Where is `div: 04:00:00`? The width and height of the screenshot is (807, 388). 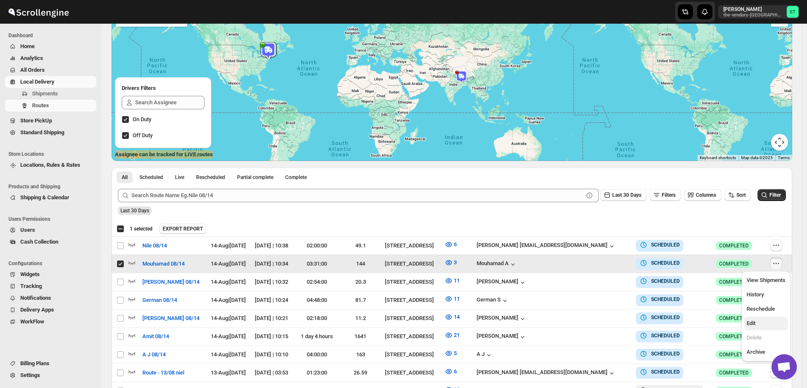 div: 04:00:00 is located at coordinates (317, 355).